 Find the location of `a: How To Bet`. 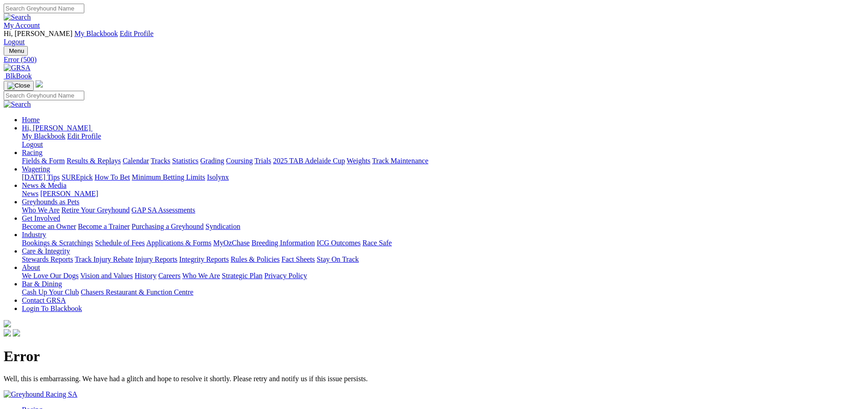

a: How To Bet is located at coordinates (112, 177).